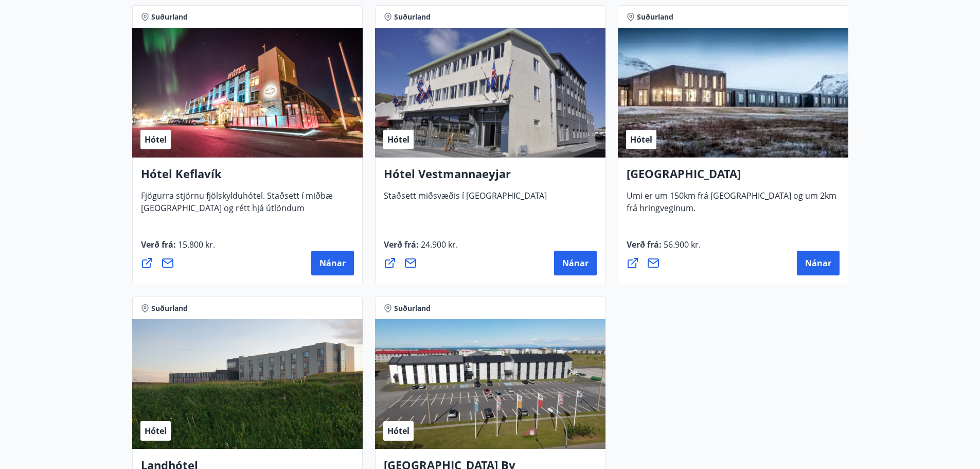 The image size is (980, 469). What do you see at coordinates (247, 178) in the screenshot?
I see `h4: Hótel Keflavík` at bounding box center [247, 178].